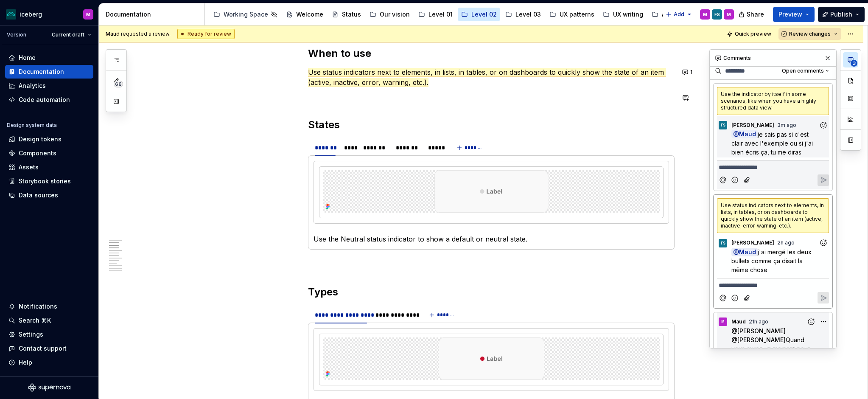 The image size is (868, 399). What do you see at coordinates (479, 14) in the screenshot?
I see `a: Level 02` at bounding box center [479, 14].